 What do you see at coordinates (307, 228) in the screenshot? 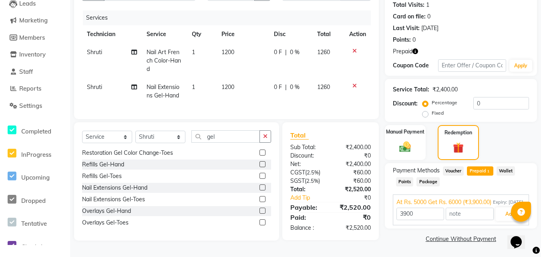
I see `div: Balance :` at bounding box center [307, 228].